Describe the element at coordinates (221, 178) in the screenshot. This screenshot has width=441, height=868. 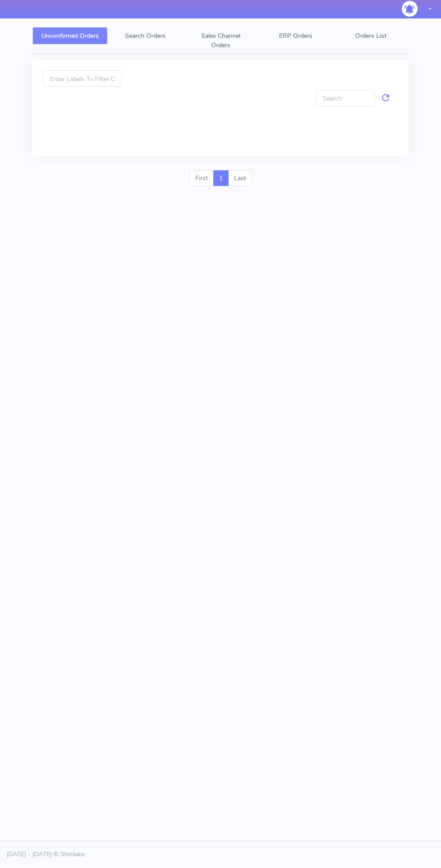
I see `a: 1` at that location.